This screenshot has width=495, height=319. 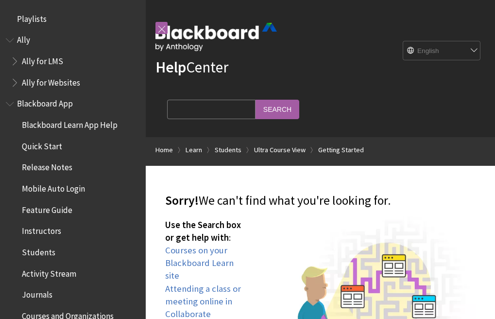 I want to click on a: Ultra Course View, so click(x=280, y=150).